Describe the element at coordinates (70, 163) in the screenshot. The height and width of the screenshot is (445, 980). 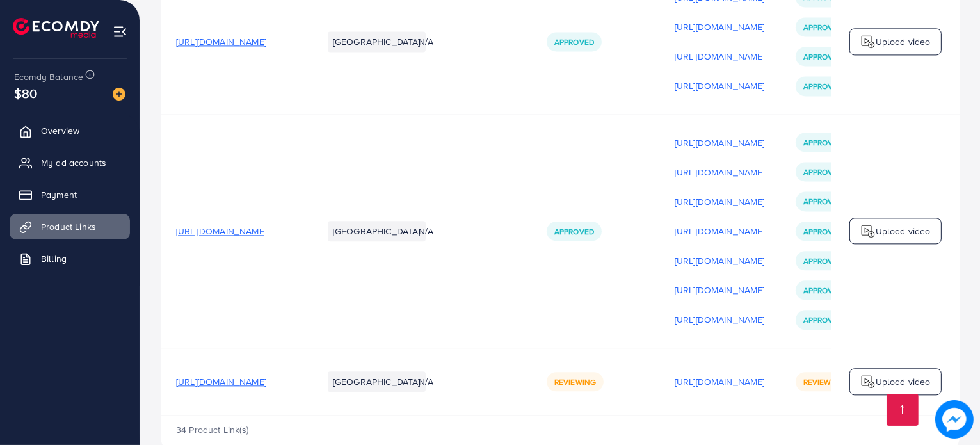
I see `a: My ad accounts` at that location.